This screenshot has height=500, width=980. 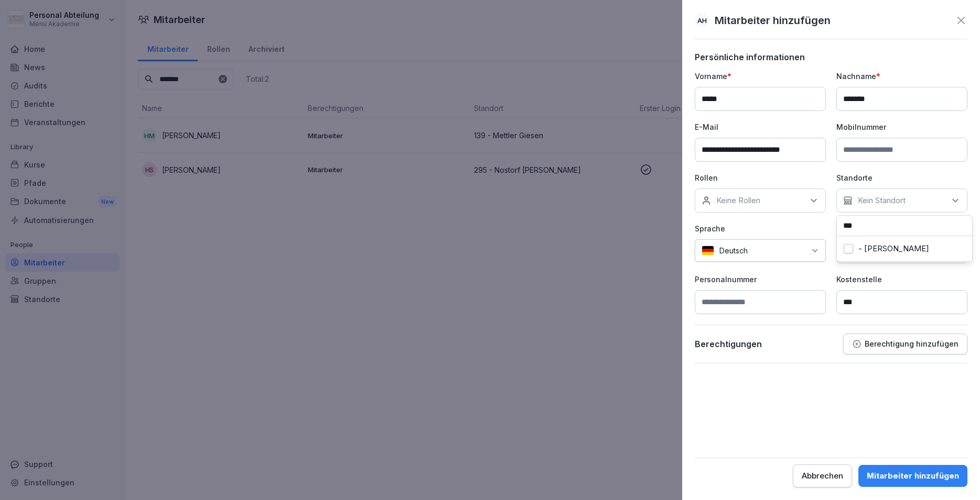 What do you see at coordinates (760, 77) in the screenshot?
I see `p: Vorname` at bounding box center [760, 77].